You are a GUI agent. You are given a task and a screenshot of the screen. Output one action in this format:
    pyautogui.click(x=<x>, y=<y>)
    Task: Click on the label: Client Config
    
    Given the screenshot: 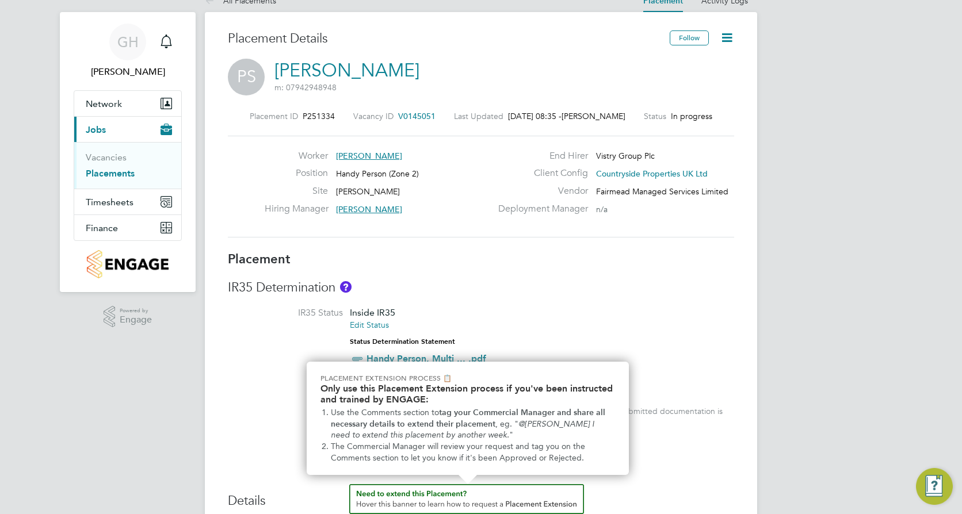 What is the action you would take?
    pyautogui.click(x=540, y=173)
    